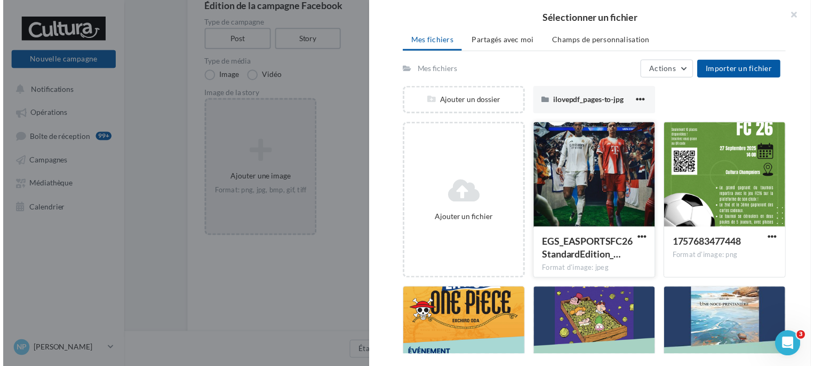 This screenshot has height=366, width=814. Describe the element at coordinates (468, 219) in the screenshot. I see `div: Ajouter un fichier` at that location.